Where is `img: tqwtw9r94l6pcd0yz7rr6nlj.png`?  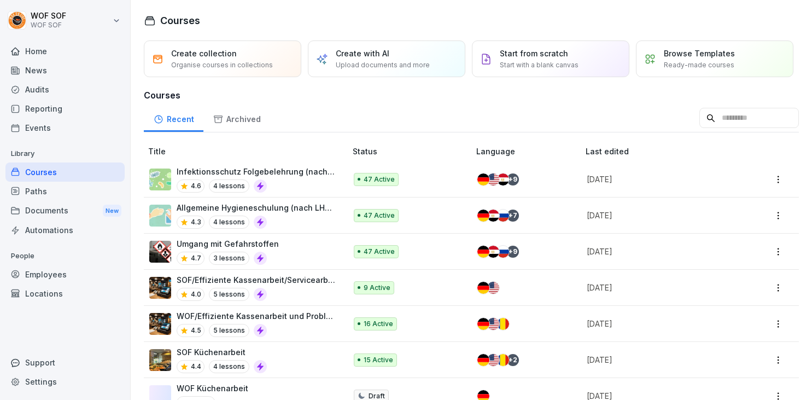 img: tqwtw9r94l6pcd0yz7rr6nlj.png is located at coordinates (160, 360).